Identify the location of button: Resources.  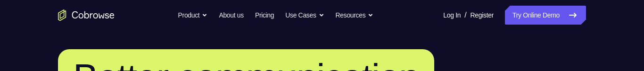
(355, 15).